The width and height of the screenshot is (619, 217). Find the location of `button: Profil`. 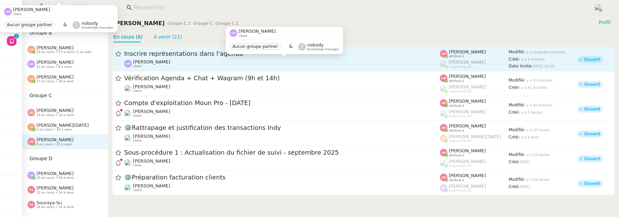

button: Profil is located at coordinates (605, 22).